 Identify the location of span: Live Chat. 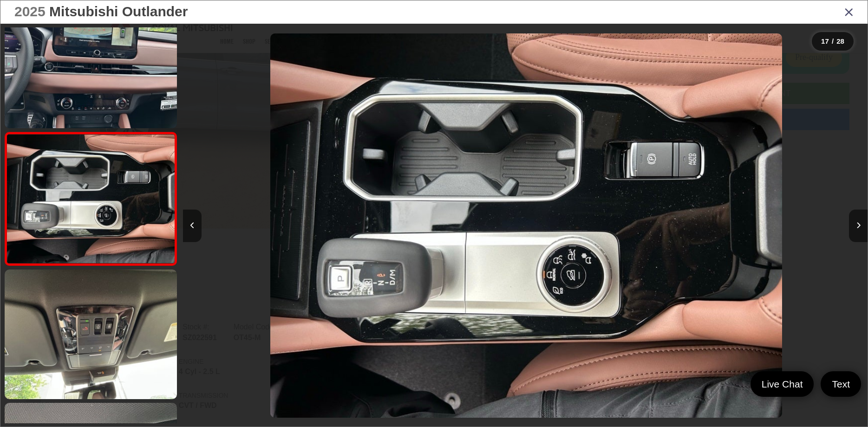
(782, 384).